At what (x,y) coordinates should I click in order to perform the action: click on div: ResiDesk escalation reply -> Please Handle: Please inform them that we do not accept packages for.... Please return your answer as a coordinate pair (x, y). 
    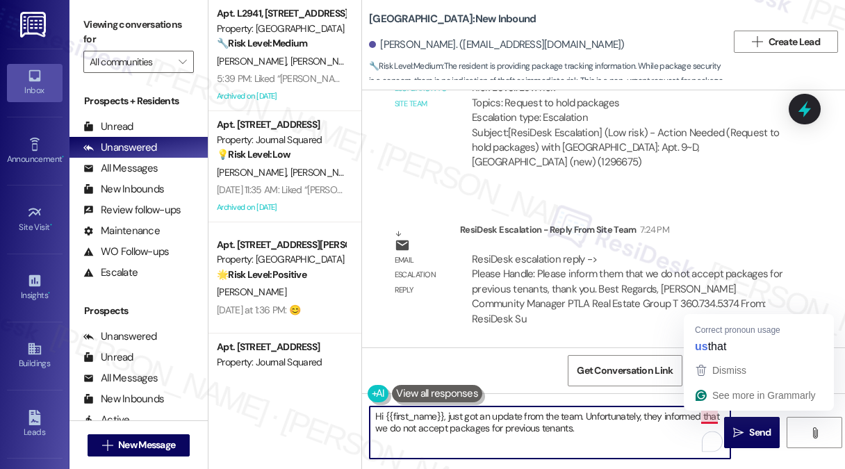
    Looking at the image, I should click on (626, 289).